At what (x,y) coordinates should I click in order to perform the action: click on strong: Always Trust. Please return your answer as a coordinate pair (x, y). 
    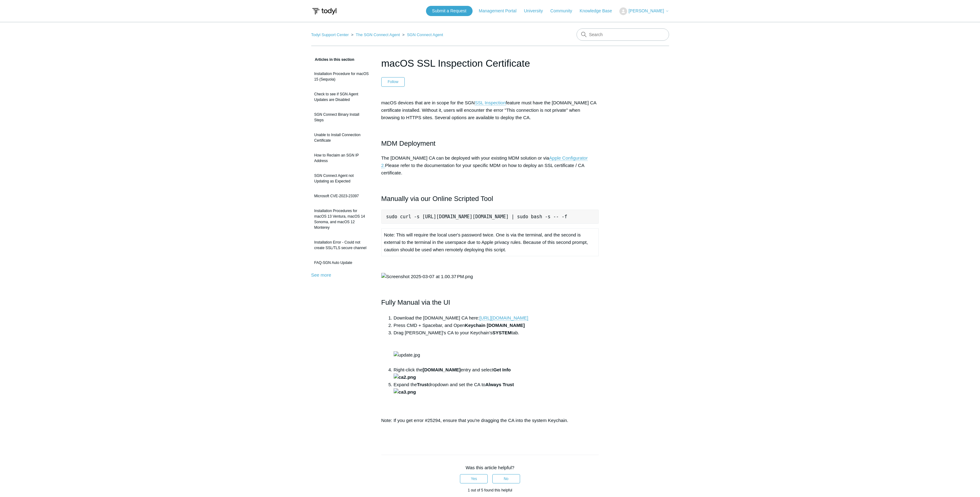
    Looking at the image, I should click on (454, 388).